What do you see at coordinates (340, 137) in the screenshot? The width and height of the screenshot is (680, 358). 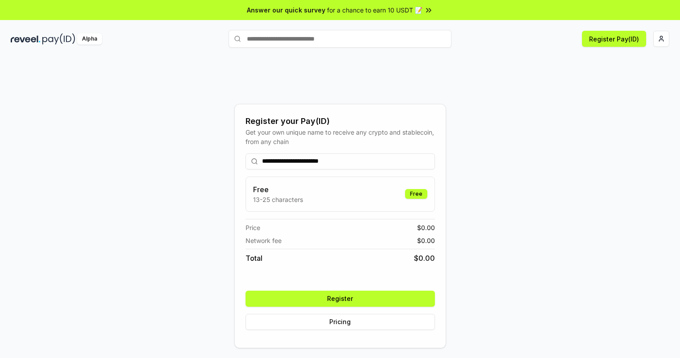 I see `div: Get your own unique name to receive any crypto and stablecoin, from any chain` at bounding box center [340, 137].